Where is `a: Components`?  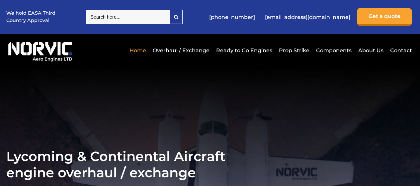
a: Components is located at coordinates (334, 50).